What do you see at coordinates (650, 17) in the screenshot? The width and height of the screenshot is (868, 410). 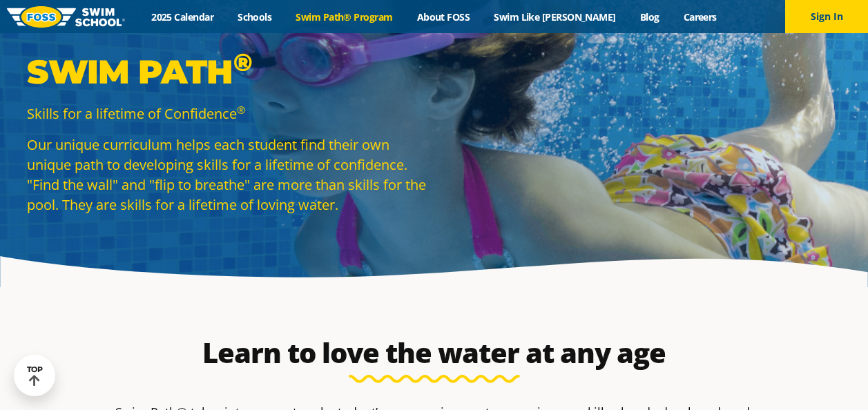 I see `a: Blog` at bounding box center [650, 17].